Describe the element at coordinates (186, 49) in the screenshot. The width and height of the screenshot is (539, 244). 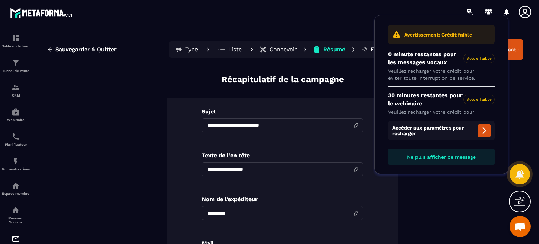
I see `button: Type` at that location.